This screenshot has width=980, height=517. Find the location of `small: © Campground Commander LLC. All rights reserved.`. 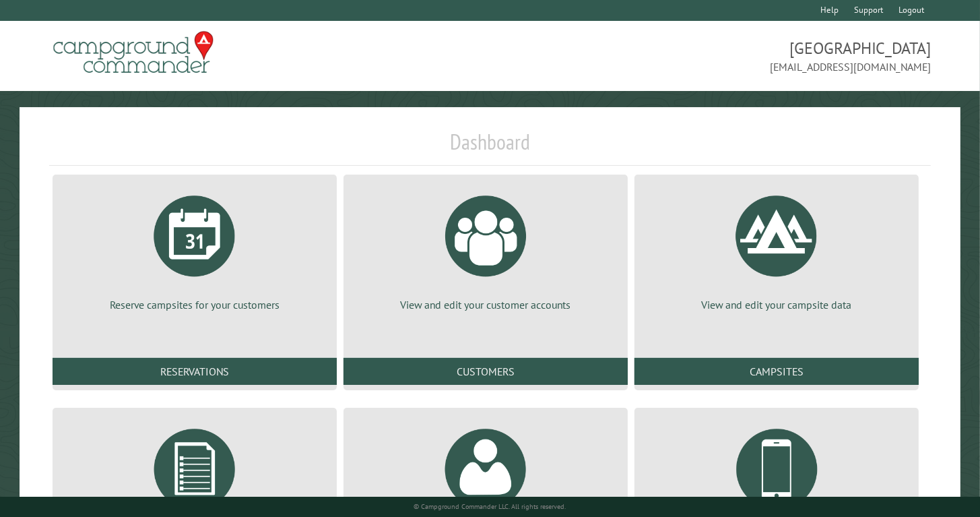

small: © Campground Commander LLC. All rights reserved. is located at coordinates (490, 506).